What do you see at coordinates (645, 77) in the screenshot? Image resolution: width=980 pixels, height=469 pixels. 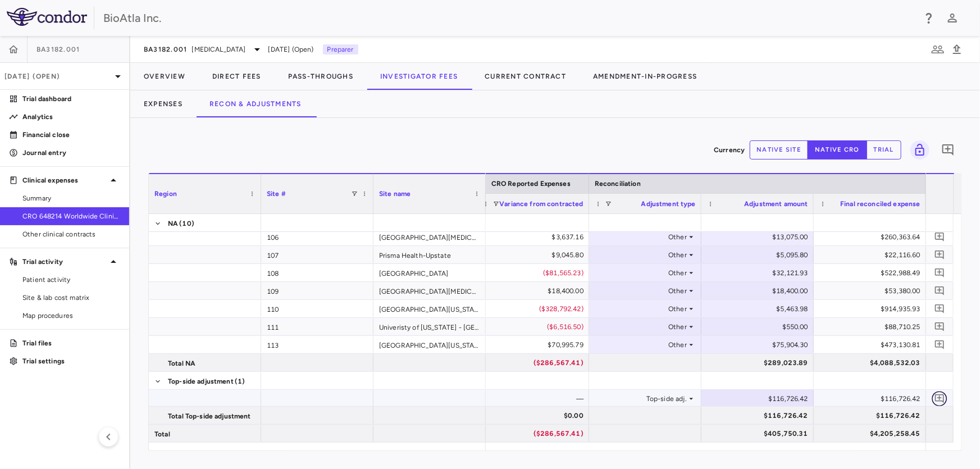 I see `button: Amendment-In-Progress` at bounding box center [645, 77].